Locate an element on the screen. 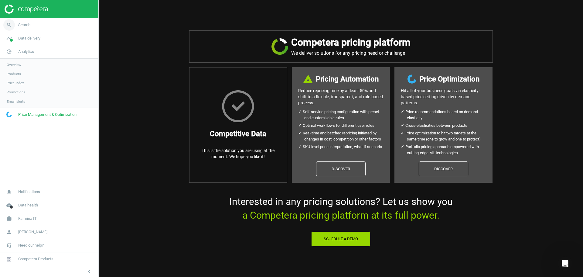 The image size is (583, 277). li: Real-time and batched repricing initiated by changes in cost, competition or other factors is located at coordinates (344, 136).